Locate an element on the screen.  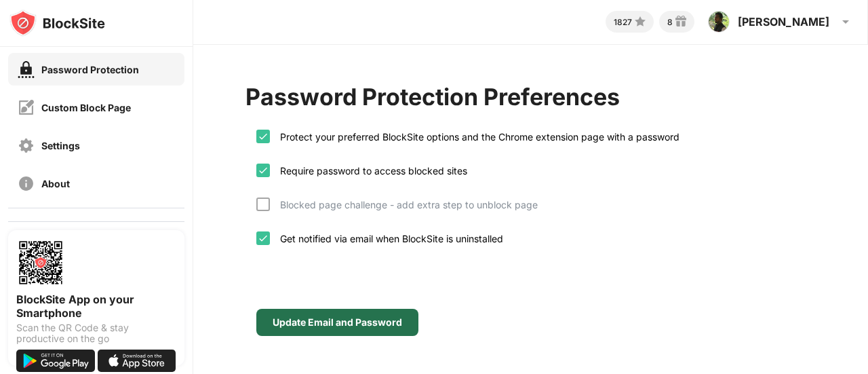
div: Scan the QR Code & stay productive on the go is located at coordinates (96, 334).